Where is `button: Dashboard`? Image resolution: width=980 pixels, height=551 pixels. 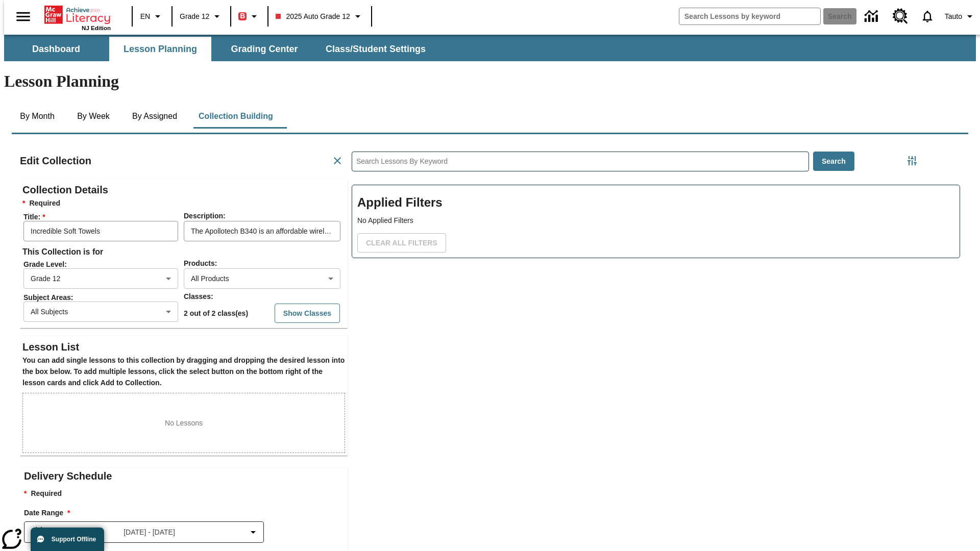 button: Dashboard is located at coordinates (56, 49).